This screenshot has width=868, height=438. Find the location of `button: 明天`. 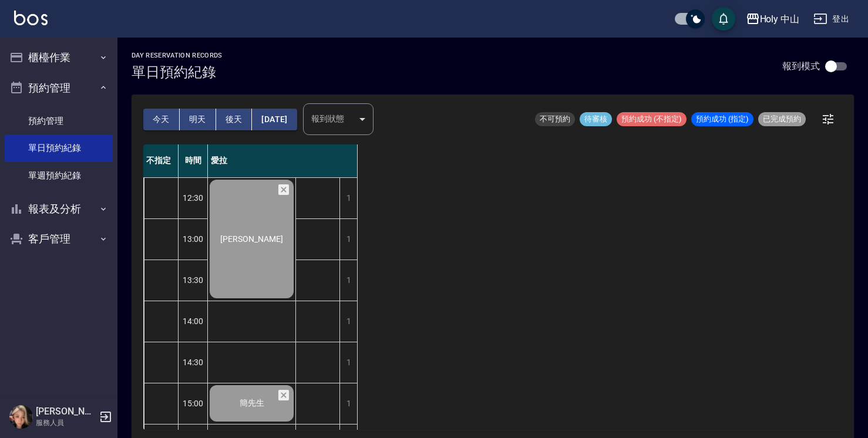

button: 明天 is located at coordinates (198, 119).